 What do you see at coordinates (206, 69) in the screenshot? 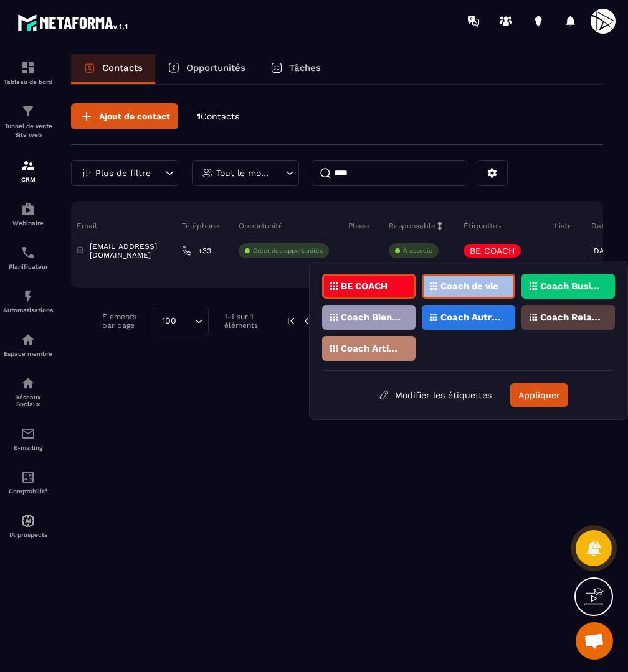
I see `a: Opportunités` at bounding box center [206, 69].